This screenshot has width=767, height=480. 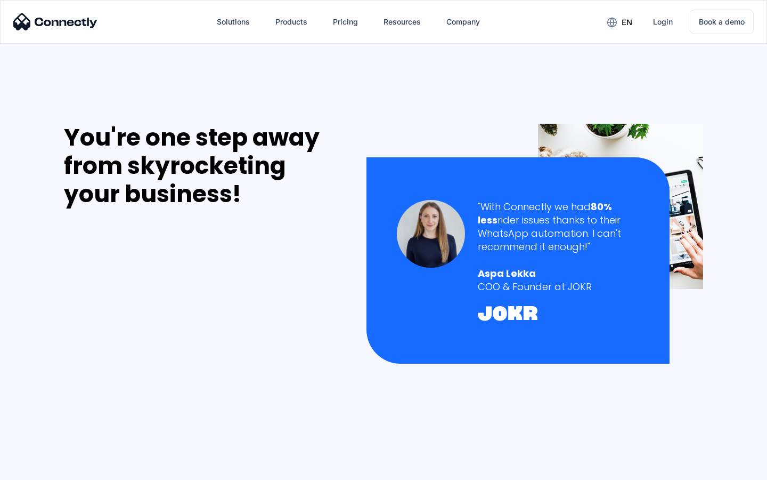 What do you see at coordinates (722, 22) in the screenshot?
I see `a: Book a demo` at bounding box center [722, 22].